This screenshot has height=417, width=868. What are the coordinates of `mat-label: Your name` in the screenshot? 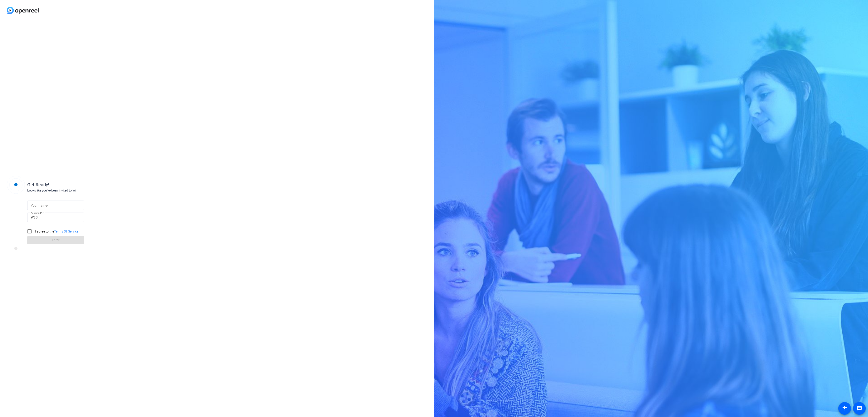 It's located at (38, 206).